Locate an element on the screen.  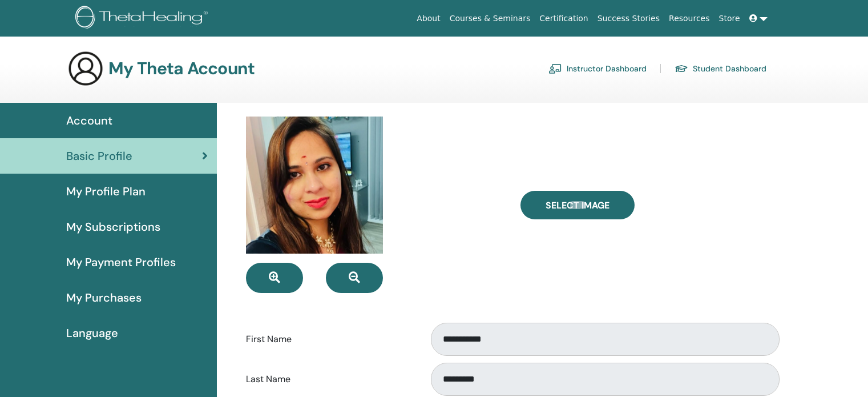
span: Select Image is located at coordinates (577, 205).